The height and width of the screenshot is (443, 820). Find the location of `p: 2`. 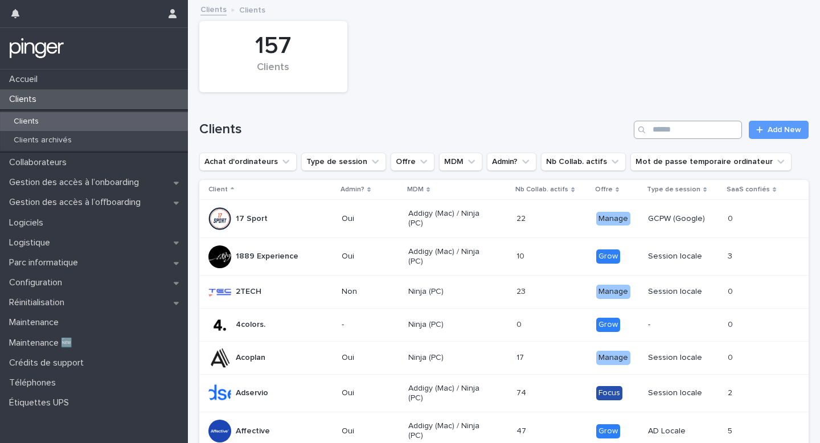

p: 2 is located at coordinates (732, 392).